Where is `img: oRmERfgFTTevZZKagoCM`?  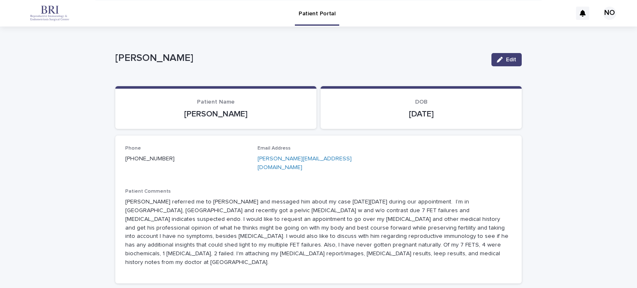 img: oRmERfgFTTevZZKagoCM is located at coordinates (50, 13).